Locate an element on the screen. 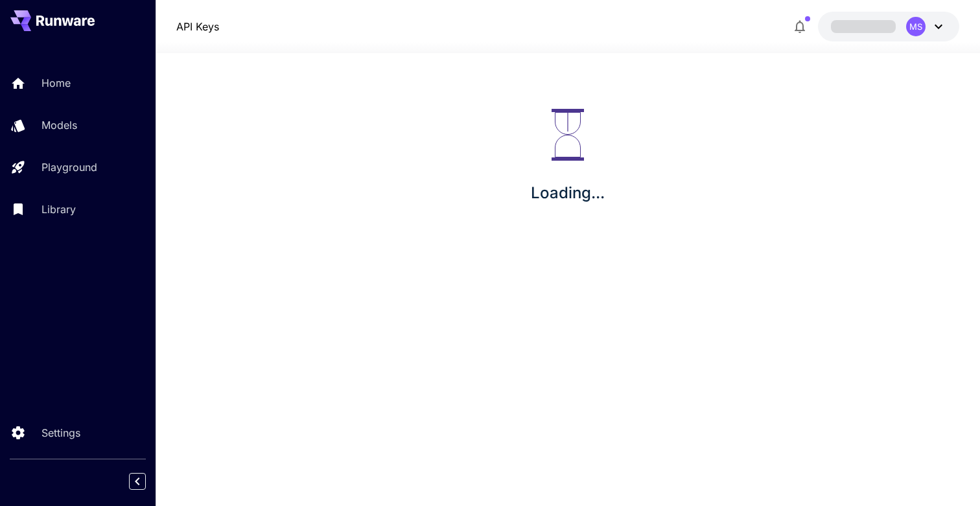 This screenshot has height=506, width=980. nav: breadcrumb is located at coordinates (198, 27).